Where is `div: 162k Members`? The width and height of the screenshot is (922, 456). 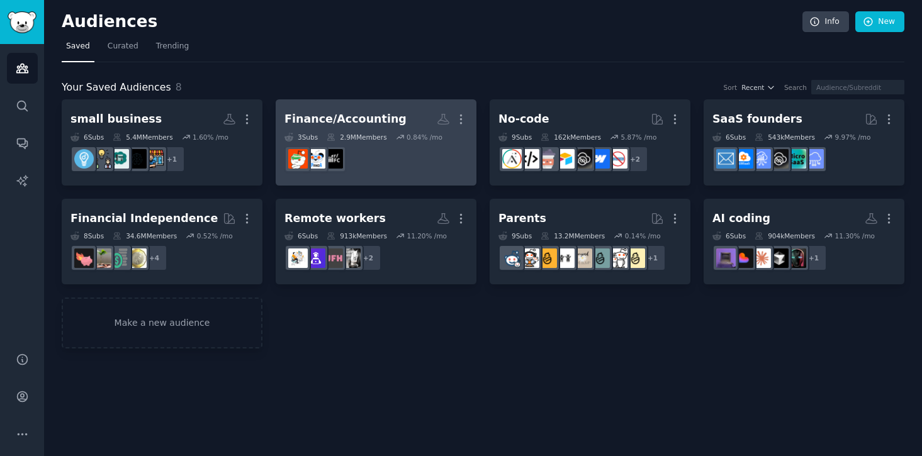
div: 162k Members is located at coordinates (571, 137).